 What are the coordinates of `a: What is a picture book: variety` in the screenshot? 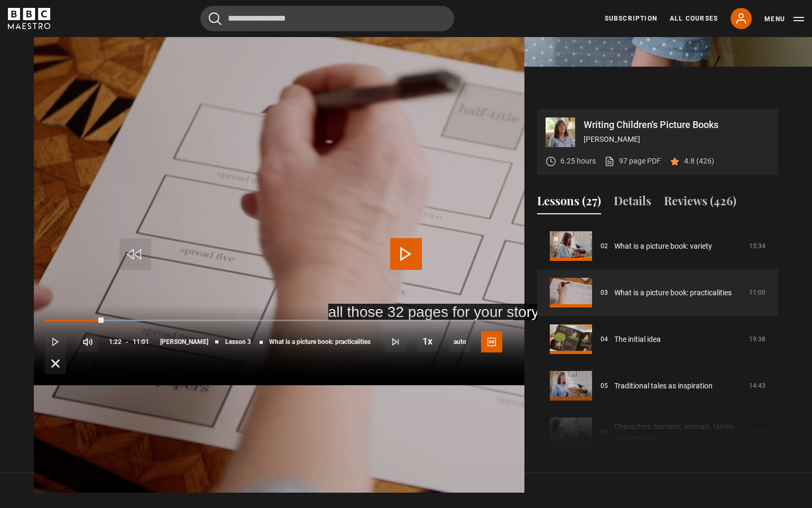 It's located at (663, 246).